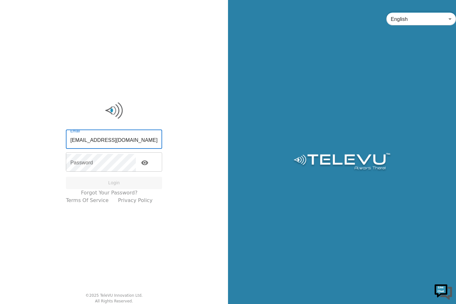 The height and width of the screenshot is (304, 456). What do you see at coordinates (145, 163) in the screenshot?
I see `button: toggle password visibility` at bounding box center [145, 163].